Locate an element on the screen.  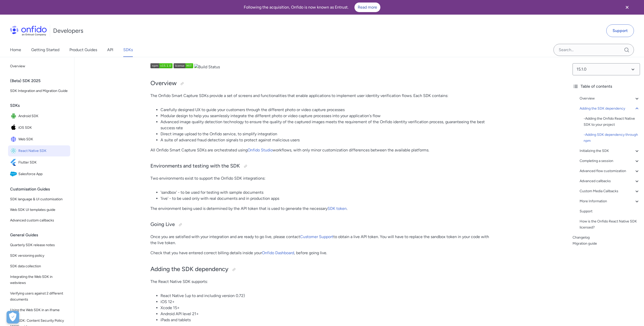
li: Xcode 15+ is located at coordinates (327, 308).